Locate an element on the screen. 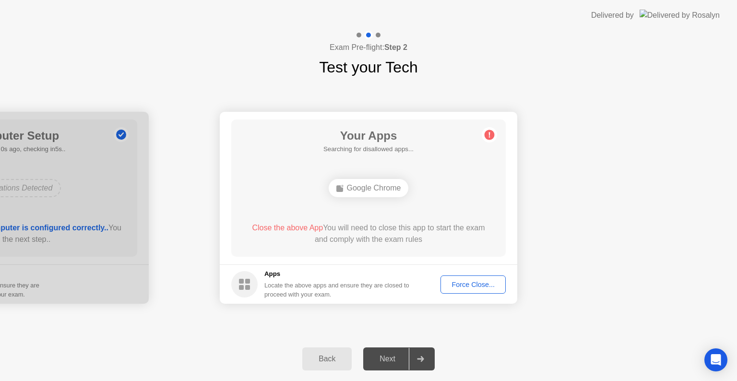 The height and width of the screenshot is (381, 737). div: Locate the above apps and ensure they are closed to proceed with your exam. is located at coordinates (337, 290).